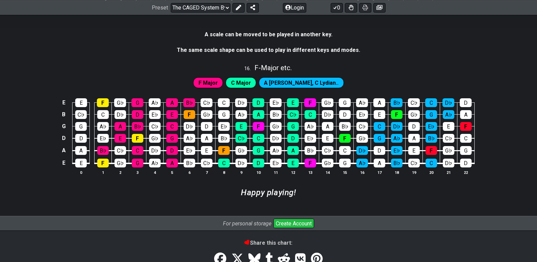  I want to click on th: 21, so click(448, 172).